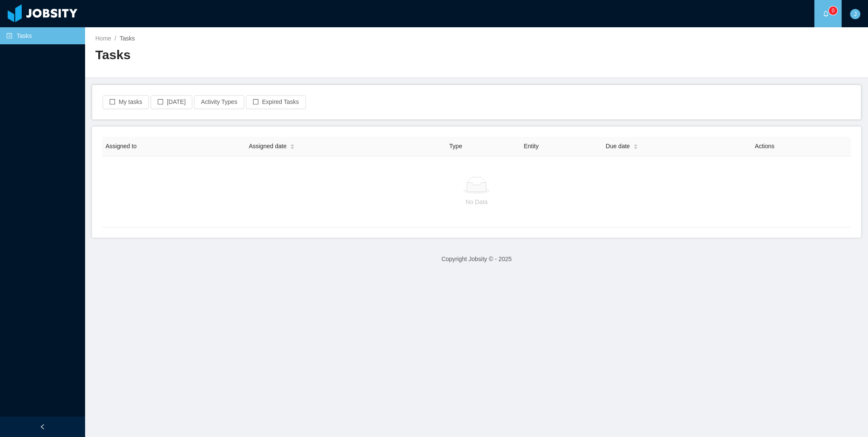  Describe the element at coordinates (765, 146) in the screenshot. I see `span: Actions` at that location.